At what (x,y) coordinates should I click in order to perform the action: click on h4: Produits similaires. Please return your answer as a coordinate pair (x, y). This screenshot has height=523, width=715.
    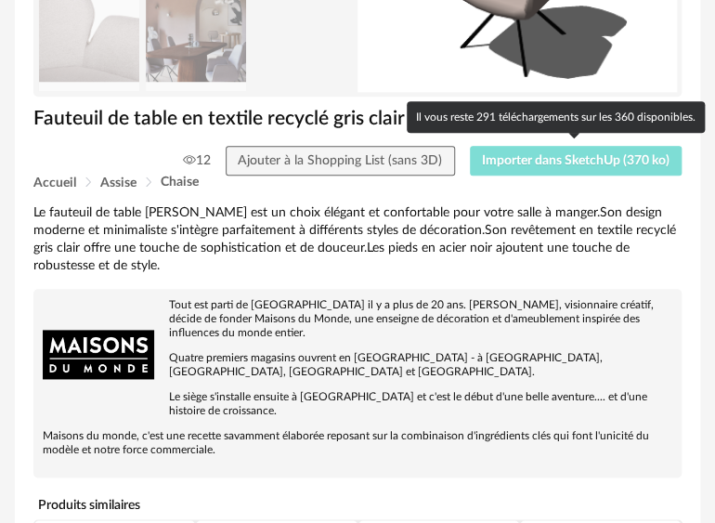
    Looking at the image, I should click on (358, 505).